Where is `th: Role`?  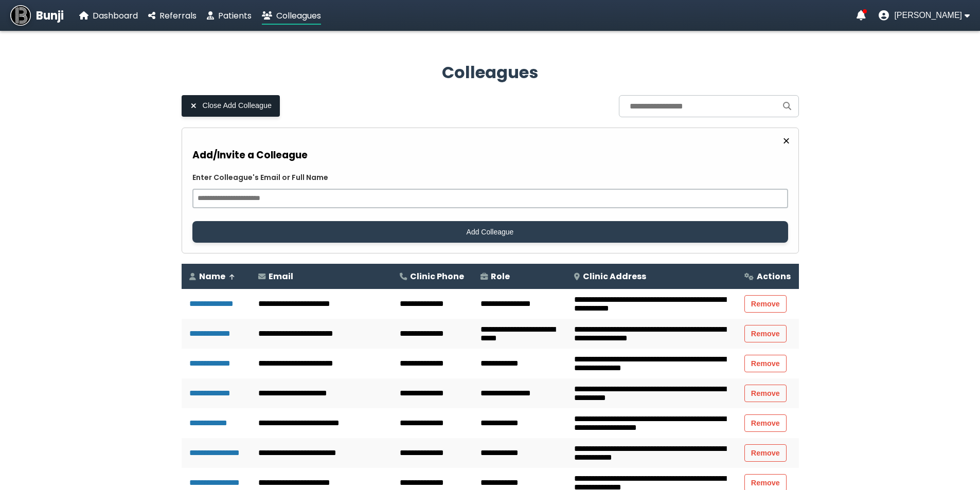
th: Role is located at coordinates (519, 276).